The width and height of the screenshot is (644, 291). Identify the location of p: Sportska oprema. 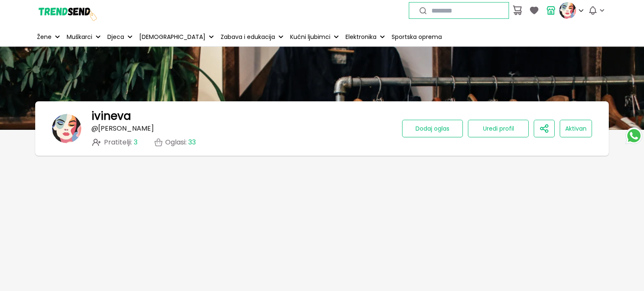
(417, 37).